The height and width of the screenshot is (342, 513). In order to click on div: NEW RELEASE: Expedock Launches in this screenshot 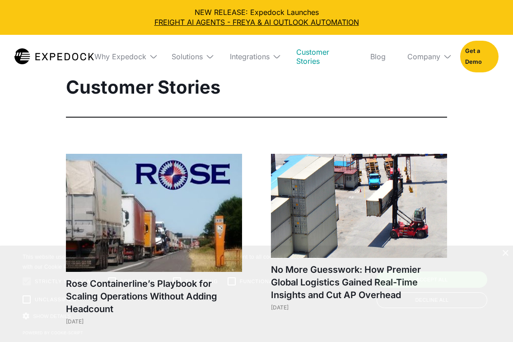, I will do `click(257, 17)`.